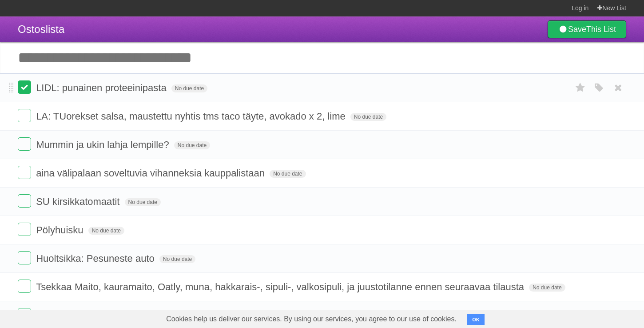 This screenshot has height=328, width=644. I want to click on span: Huoltsikka: Pesuneste auto, so click(97, 258).